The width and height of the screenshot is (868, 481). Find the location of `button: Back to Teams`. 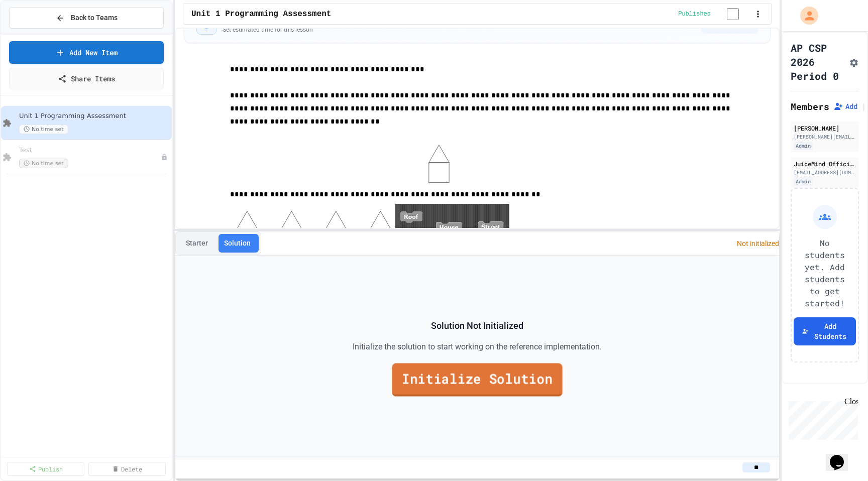

button: Back to Teams is located at coordinates (86, 18).